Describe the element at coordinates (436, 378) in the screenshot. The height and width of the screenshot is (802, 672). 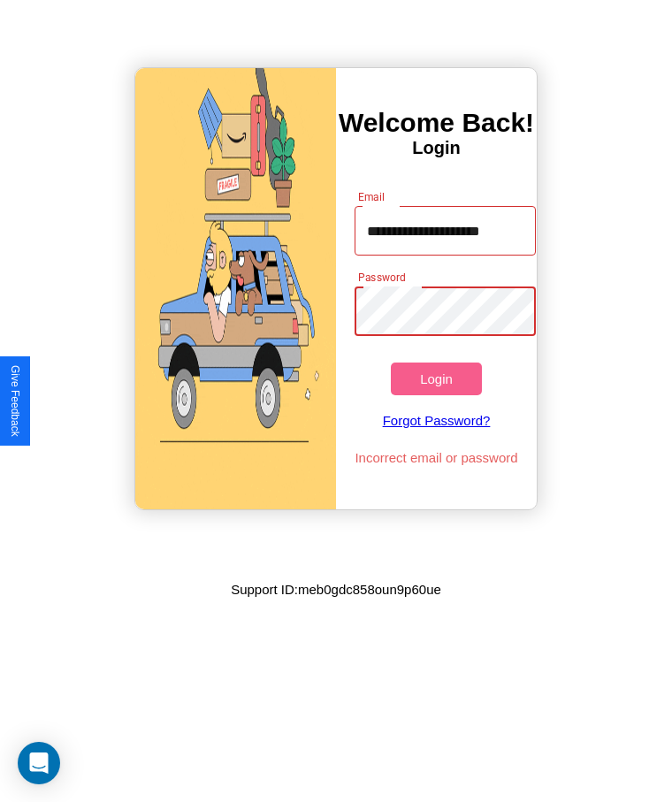
I see `button: Login` at that location.